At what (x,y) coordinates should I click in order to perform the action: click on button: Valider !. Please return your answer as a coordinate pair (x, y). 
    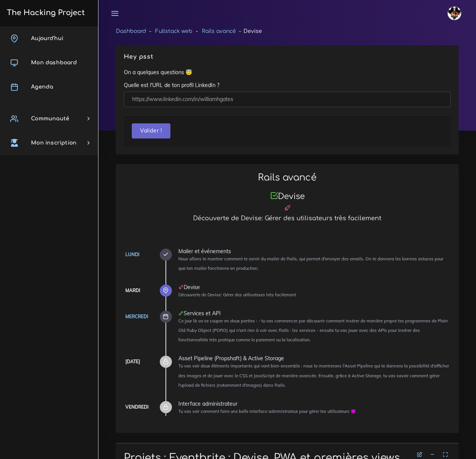
    Looking at the image, I should click on (151, 131).